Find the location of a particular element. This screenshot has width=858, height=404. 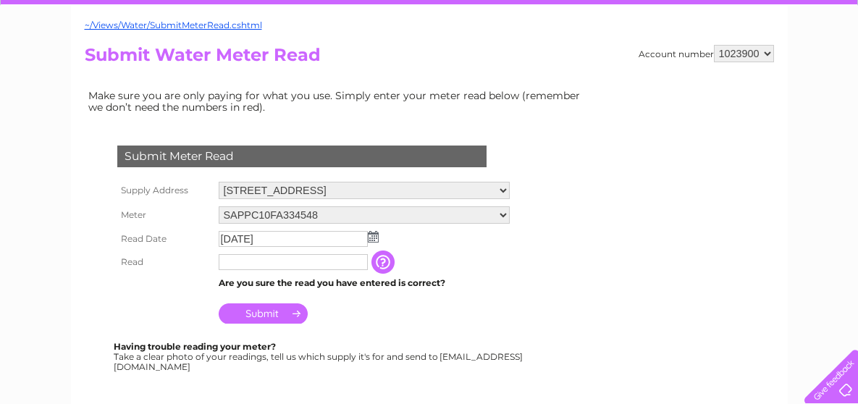

td: Are you sure the read you have entered is correct? is located at coordinates (364, 283).